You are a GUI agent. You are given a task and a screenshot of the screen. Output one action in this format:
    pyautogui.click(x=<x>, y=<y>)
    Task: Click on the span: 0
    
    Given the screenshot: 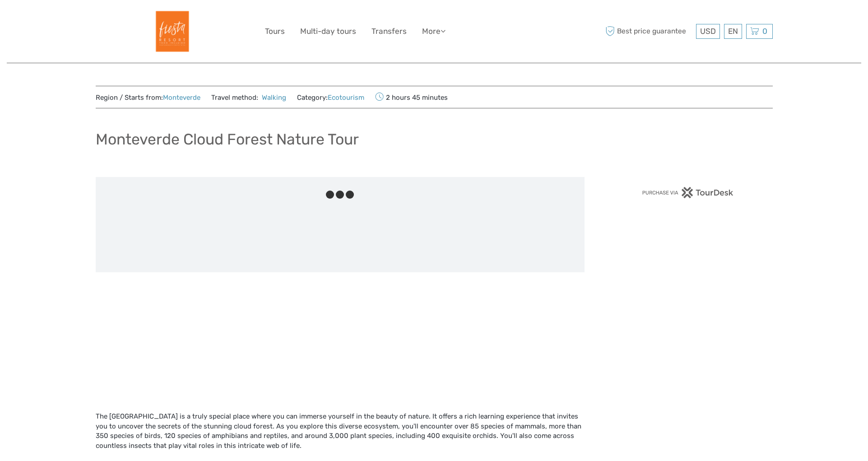 What is the action you would take?
    pyautogui.click(x=765, y=31)
    